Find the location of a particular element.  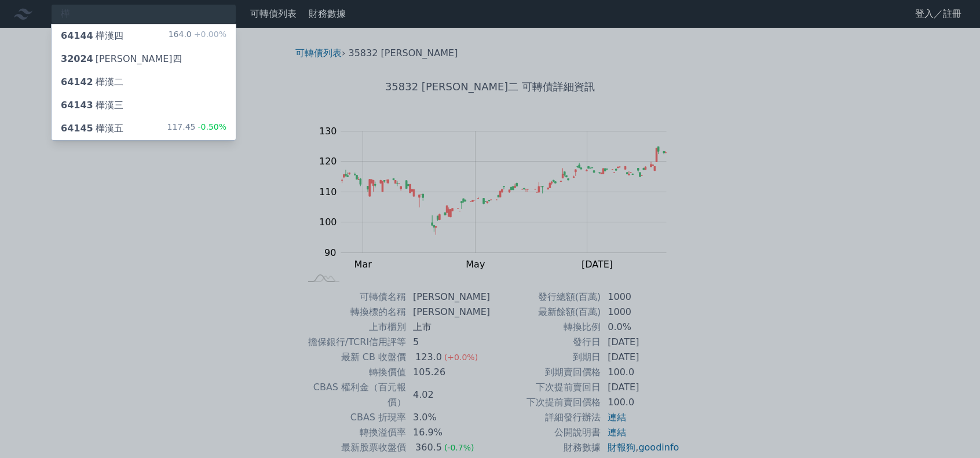

div: 164.0 is located at coordinates (198, 36).